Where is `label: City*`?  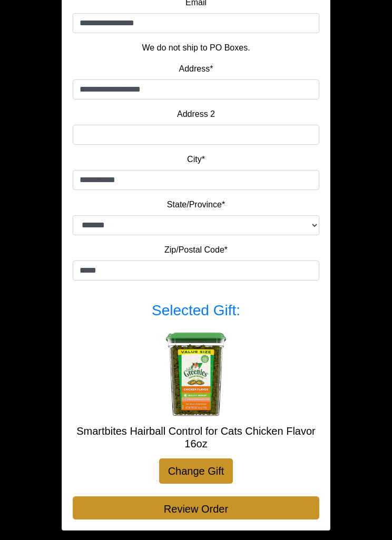
label: City* is located at coordinates (196, 160).